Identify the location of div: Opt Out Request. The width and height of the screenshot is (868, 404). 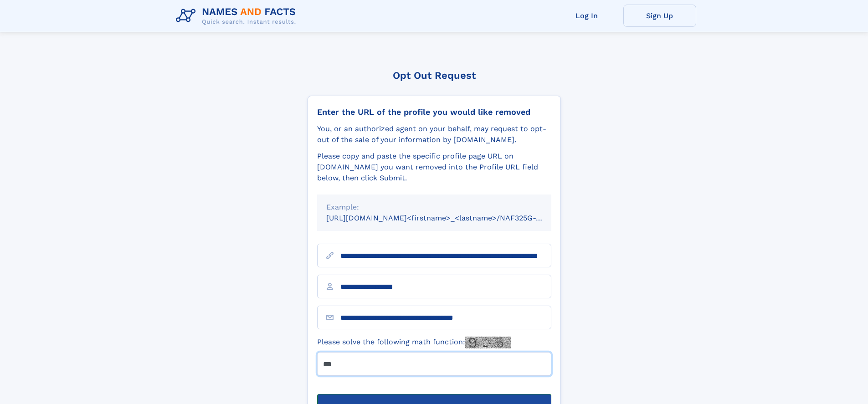
(434, 75).